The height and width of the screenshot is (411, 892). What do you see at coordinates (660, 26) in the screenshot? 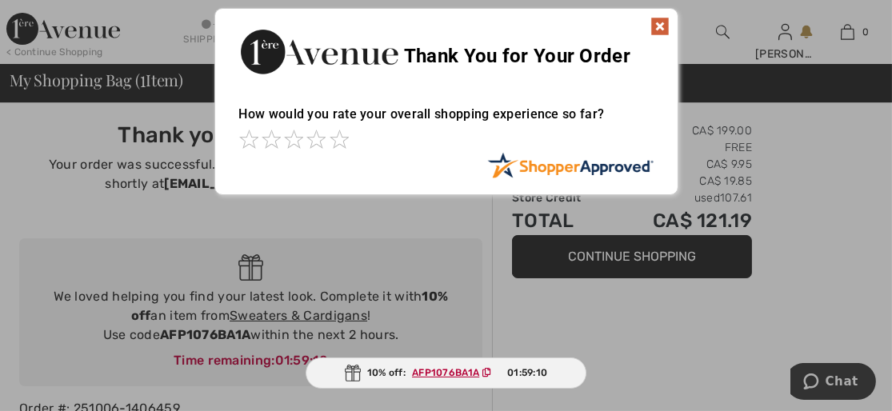
I see `img: x` at bounding box center [660, 26].